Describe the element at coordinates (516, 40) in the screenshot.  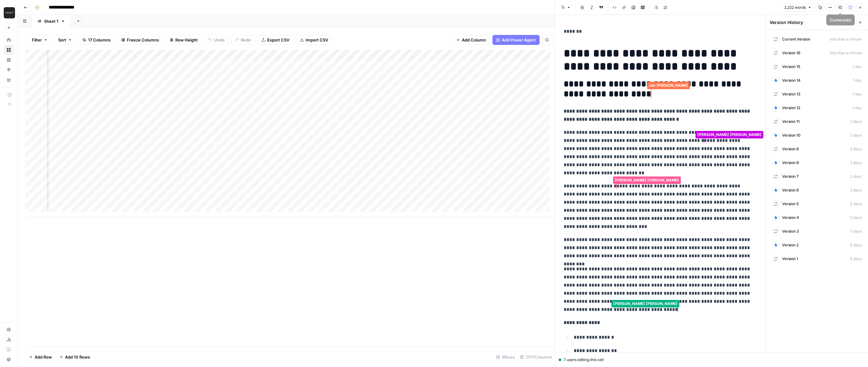
I see `button: Add Power Agent` at that location.